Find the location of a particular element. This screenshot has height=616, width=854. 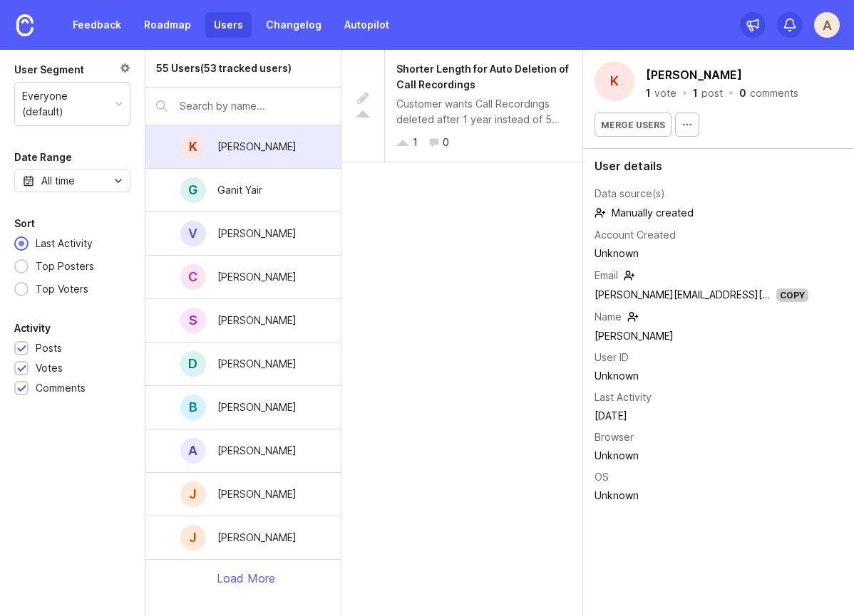

div: vote is located at coordinates (665, 93).